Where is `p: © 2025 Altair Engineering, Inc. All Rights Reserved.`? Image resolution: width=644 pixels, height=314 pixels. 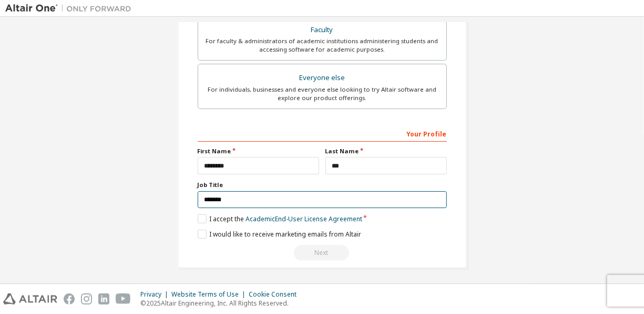
p: © 2025 Altair Engineering, Inc. All Rights Reserved. is located at coordinates (222, 303).